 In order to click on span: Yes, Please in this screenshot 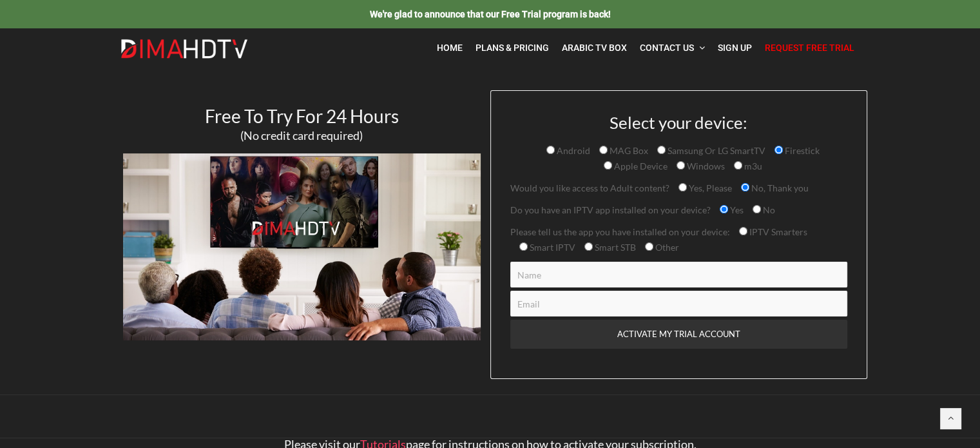, I will do `click(709, 187)`.